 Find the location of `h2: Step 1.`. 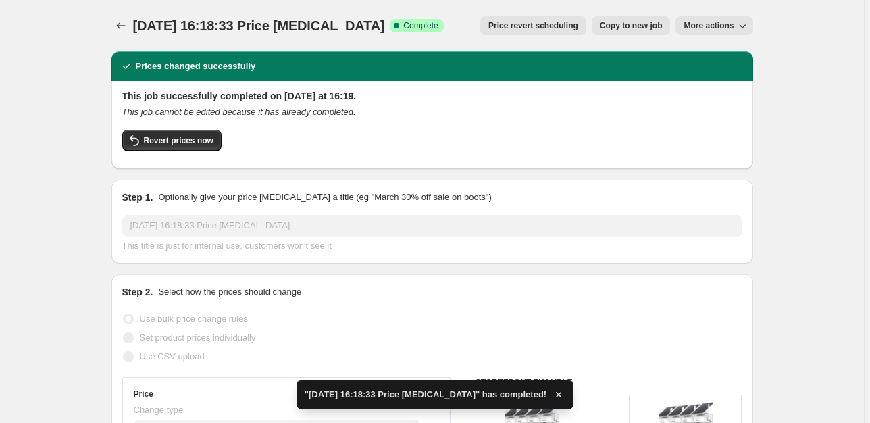

h2: Step 1. is located at coordinates (138, 197).